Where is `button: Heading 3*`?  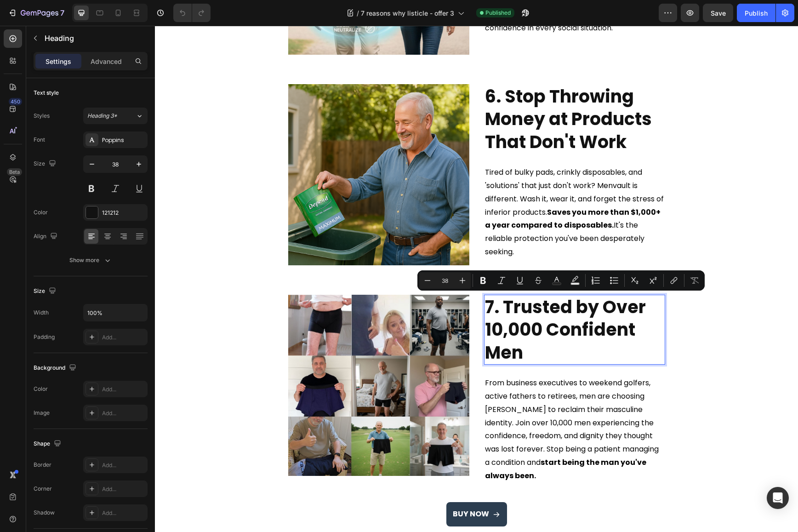
button: Heading 3* is located at coordinates (116, 116).